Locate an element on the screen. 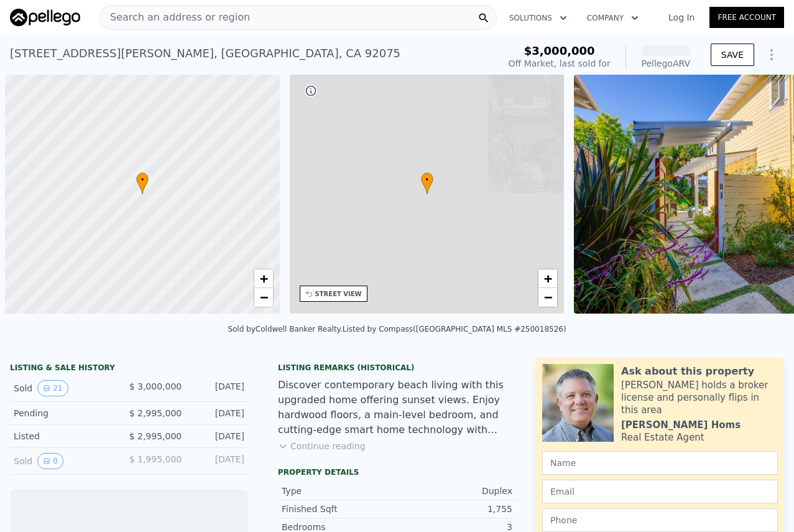 Image resolution: width=794 pixels, height=532 pixels. div: Listing Remarks (Historical) is located at coordinates (397, 367).